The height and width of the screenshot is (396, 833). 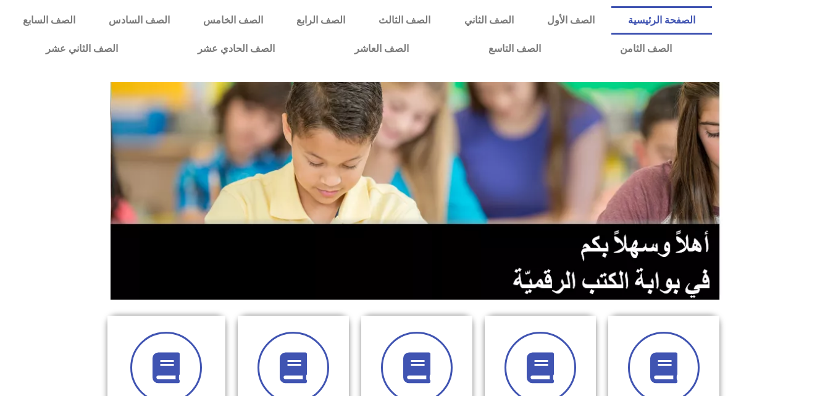 What do you see at coordinates (514, 49) in the screenshot?
I see `a: الصف التاسع` at bounding box center [514, 49].